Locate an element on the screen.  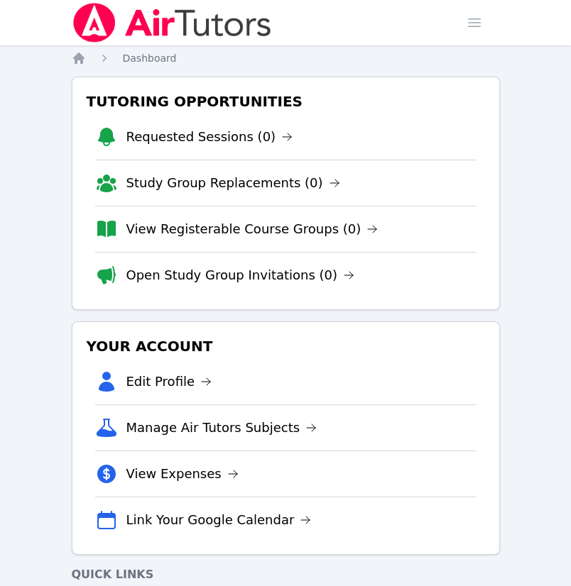
nav: Breadcrumb is located at coordinates (285, 58).